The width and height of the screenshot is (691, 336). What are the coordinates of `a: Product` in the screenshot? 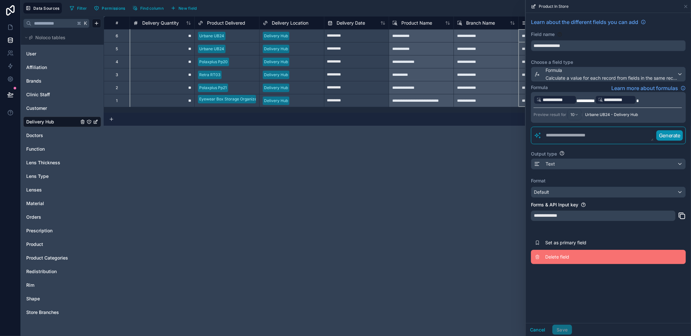 It's located at (52, 244).